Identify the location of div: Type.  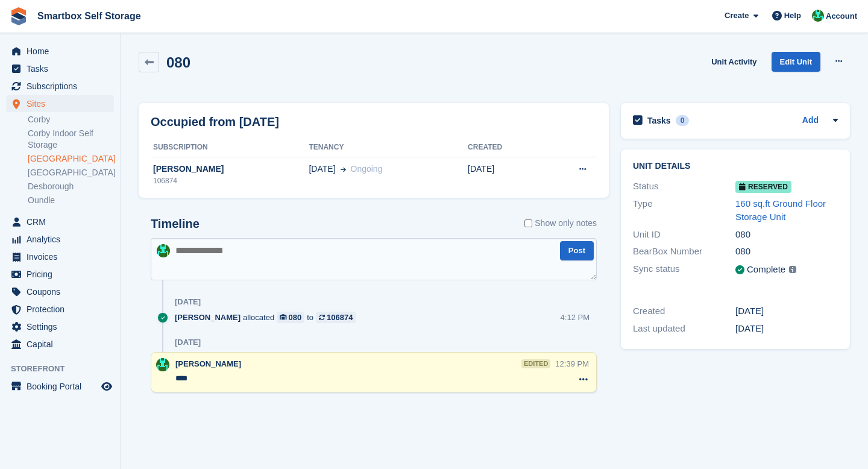
(684, 210).